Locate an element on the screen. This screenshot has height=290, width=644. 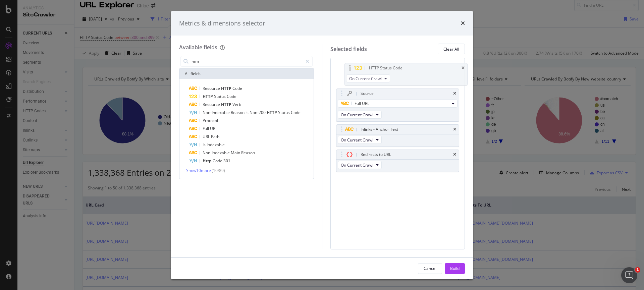
div: Build is located at coordinates (455, 268).